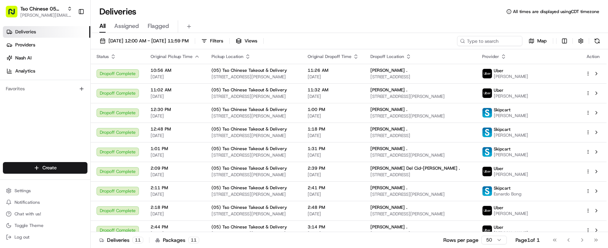 The width and height of the screenshot is (608, 248). I want to click on span: 2:09 PM, so click(175, 168).